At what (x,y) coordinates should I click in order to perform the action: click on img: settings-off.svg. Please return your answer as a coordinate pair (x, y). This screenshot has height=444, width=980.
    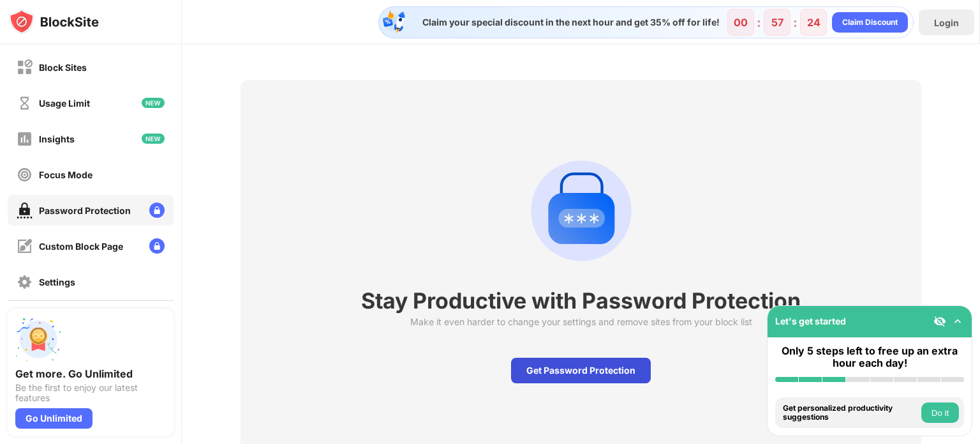
    Looking at the image, I should click on (25, 282).